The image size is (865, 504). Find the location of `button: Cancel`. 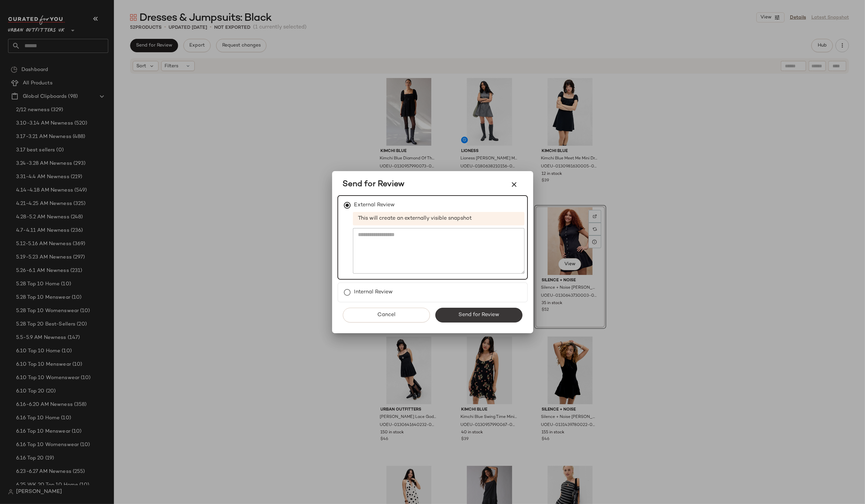

button: Cancel is located at coordinates (386, 315).